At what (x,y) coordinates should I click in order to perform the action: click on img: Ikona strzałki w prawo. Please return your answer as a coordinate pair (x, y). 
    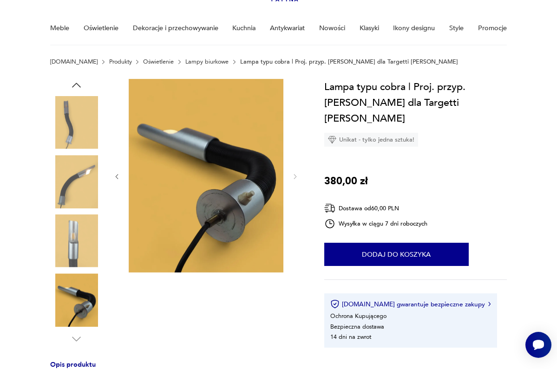
    Looking at the image, I should click on (490, 304).